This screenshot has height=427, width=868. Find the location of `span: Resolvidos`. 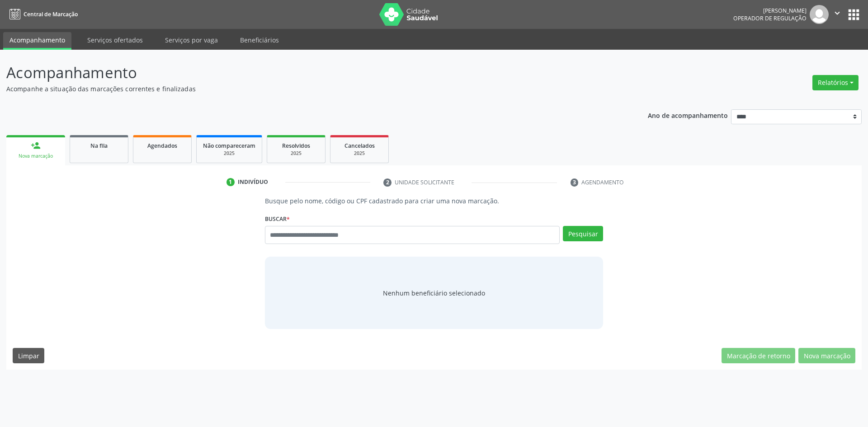

span: Resolvidos is located at coordinates (296, 145).